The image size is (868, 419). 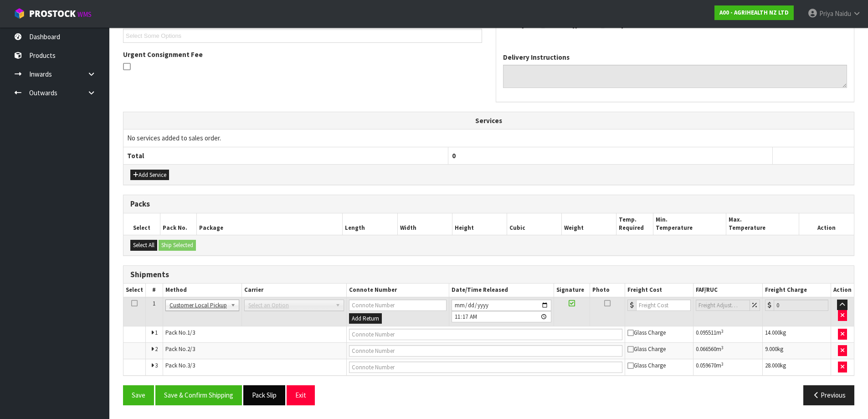 I want to click on small: WMS, so click(x=84, y=14).